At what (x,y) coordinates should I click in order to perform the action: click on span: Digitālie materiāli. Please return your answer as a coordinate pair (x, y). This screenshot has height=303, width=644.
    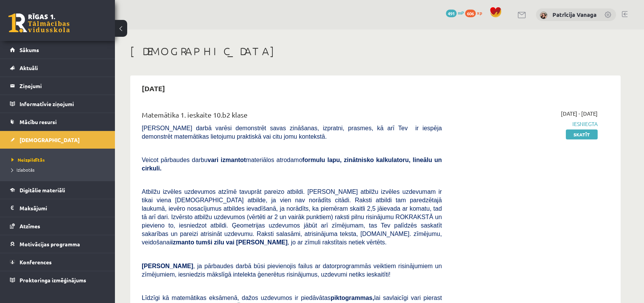
    Looking at the image, I should click on (42, 190).